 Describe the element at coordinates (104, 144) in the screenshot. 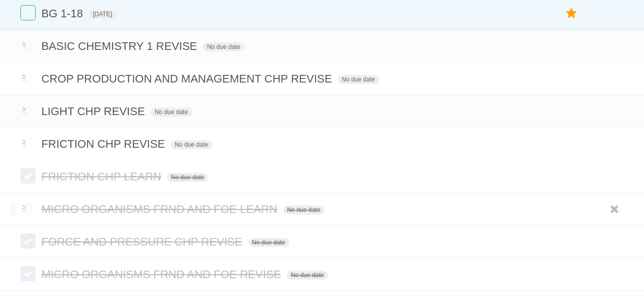

I see `span: FRICTION CHP REVISE` at that location.